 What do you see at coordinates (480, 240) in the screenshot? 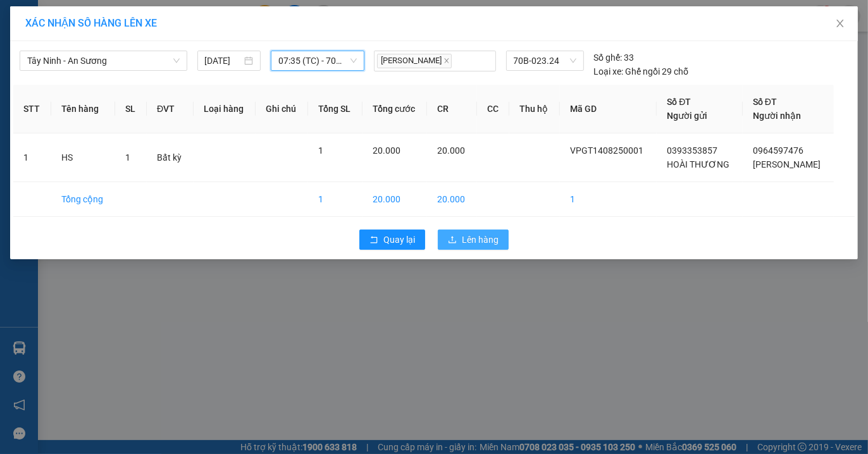
I see `span: Lên hàng` at bounding box center [480, 240].